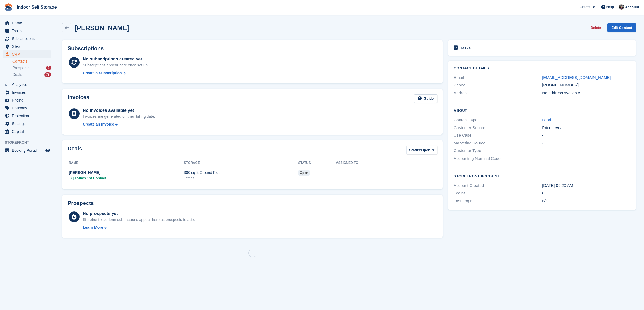 This screenshot has height=310, width=644. I want to click on h2: About, so click(542, 110).